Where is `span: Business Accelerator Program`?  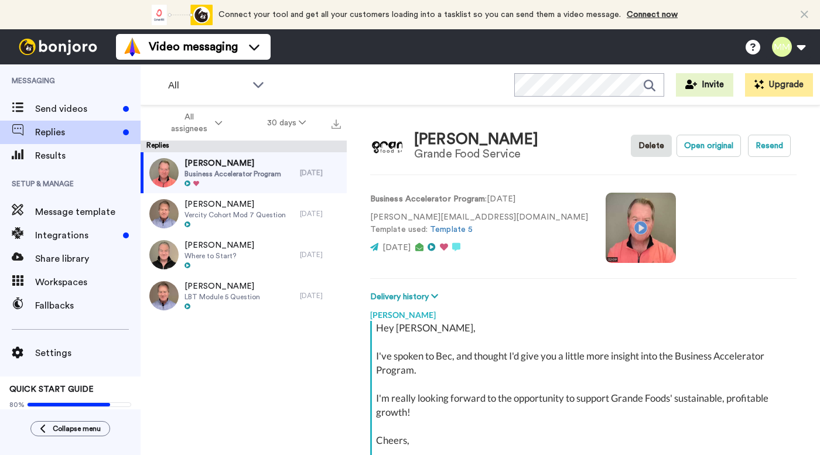
span: Business Accelerator Program is located at coordinates (233, 174).